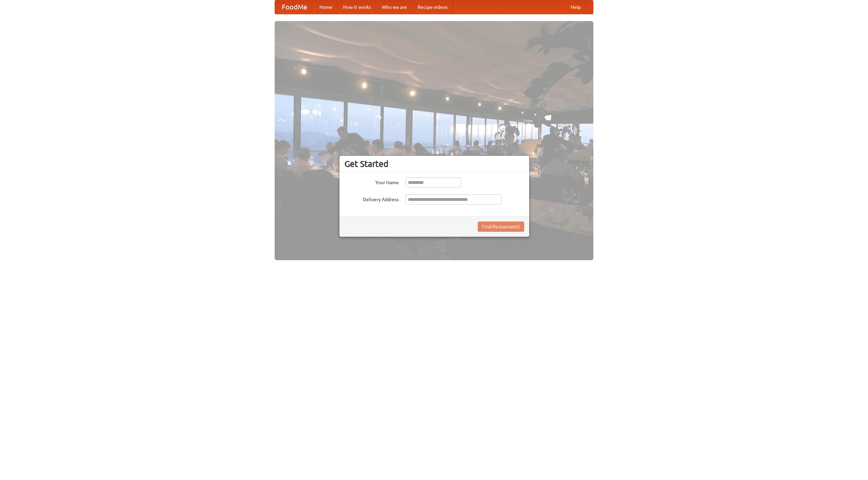  I want to click on h3: Get Started, so click(434, 164).